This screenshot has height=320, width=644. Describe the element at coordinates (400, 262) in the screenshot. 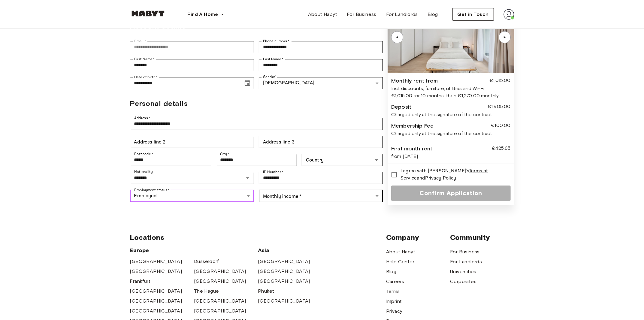

I see `a: Help Center` at that location.